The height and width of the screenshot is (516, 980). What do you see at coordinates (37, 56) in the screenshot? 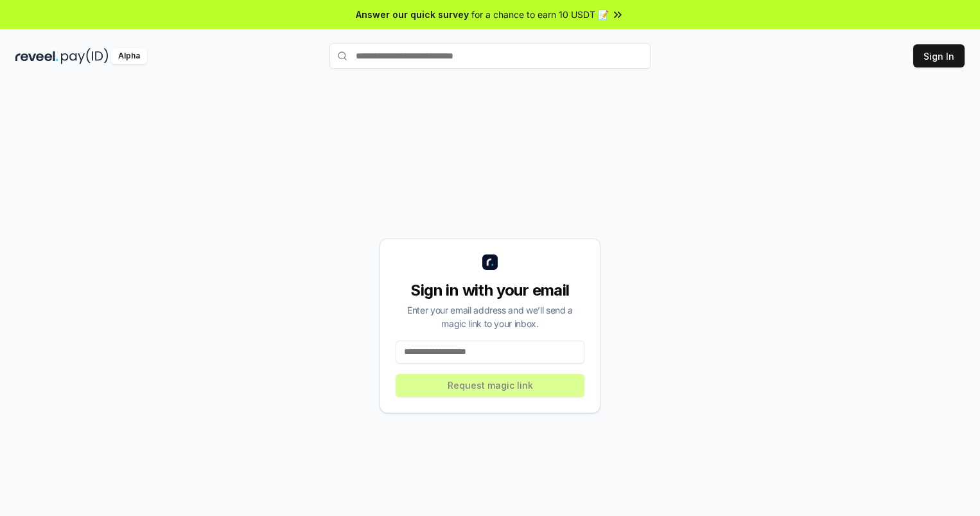
I see `img: reveel_dark` at bounding box center [37, 56].